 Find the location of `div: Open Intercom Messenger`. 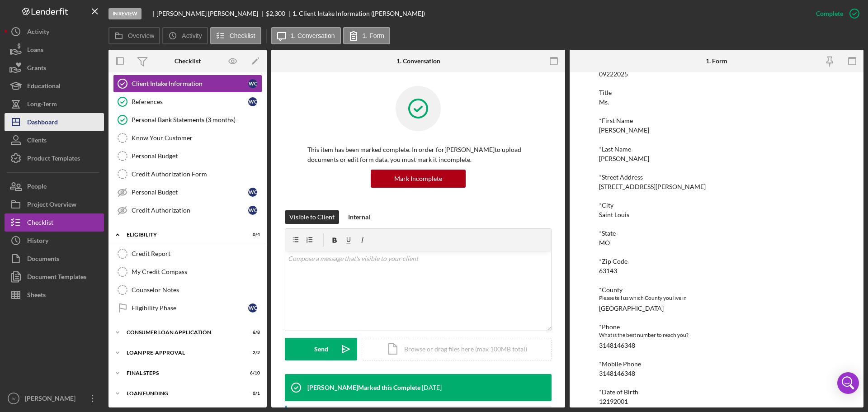

div: Open Intercom Messenger is located at coordinates (848, 383).